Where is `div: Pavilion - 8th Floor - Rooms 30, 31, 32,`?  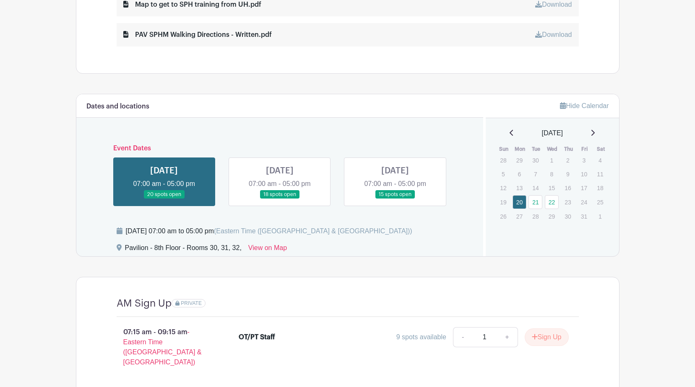 div: Pavilion - 8th Floor - Rooms 30, 31, 32, is located at coordinates (183, 250).